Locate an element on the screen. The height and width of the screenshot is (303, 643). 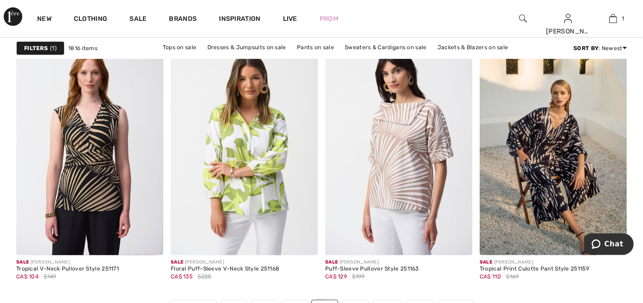
span: Chat is located at coordinates (30, 11).